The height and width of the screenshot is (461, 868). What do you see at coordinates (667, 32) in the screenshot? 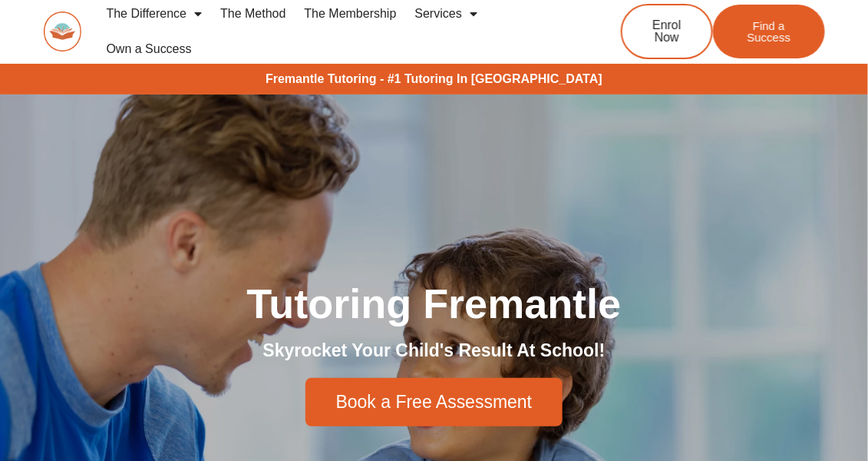
I see `a: Enrol Now` at bounding box center [667, 32].